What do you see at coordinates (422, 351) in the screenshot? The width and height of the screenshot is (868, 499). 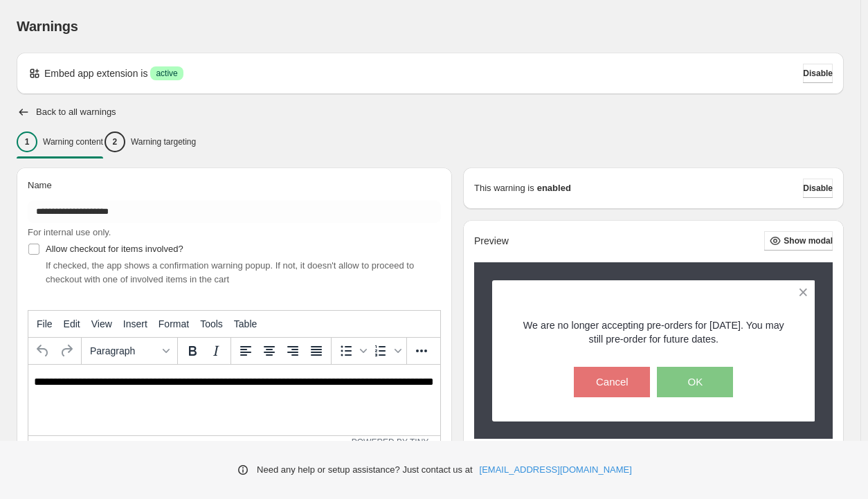 I see `button: More...` at bounding box center [422, 351].